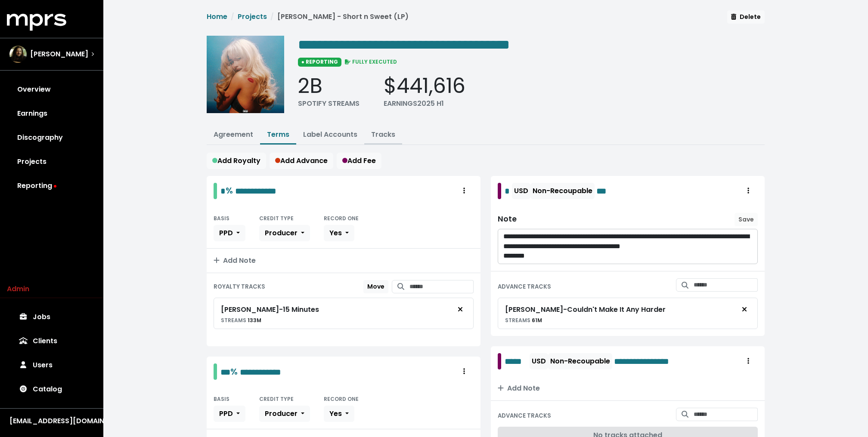 Image resolution: width=868 pixels, height=437 pixels. Describe the element at coordinates (744, 310) in the screenshot. I see `button: Remove advance target` at that location.